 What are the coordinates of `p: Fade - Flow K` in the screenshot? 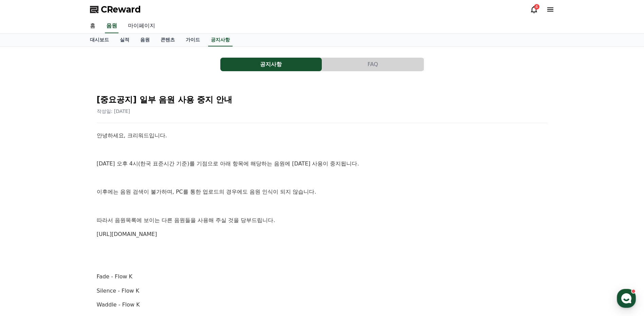 It's located at (322, 277).